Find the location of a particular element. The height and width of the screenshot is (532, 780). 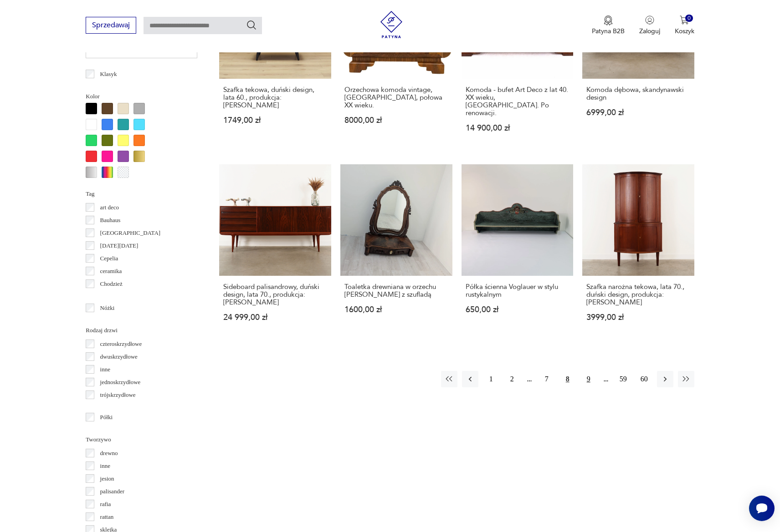

p: trójskrzydłowe is located at coordinates (118, 395).